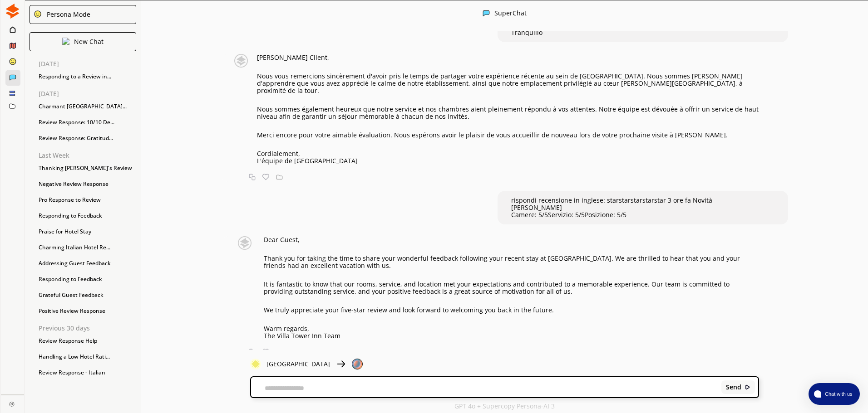  What do you see at coordinates (508, 154) in the screenshot?
I see `p: Cordialement,` at bounding box center [508, 154].